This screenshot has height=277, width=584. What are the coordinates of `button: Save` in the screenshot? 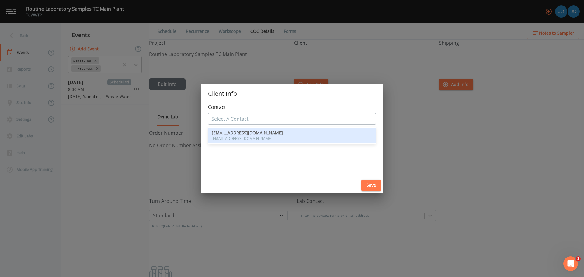 It's located at (371, 185).